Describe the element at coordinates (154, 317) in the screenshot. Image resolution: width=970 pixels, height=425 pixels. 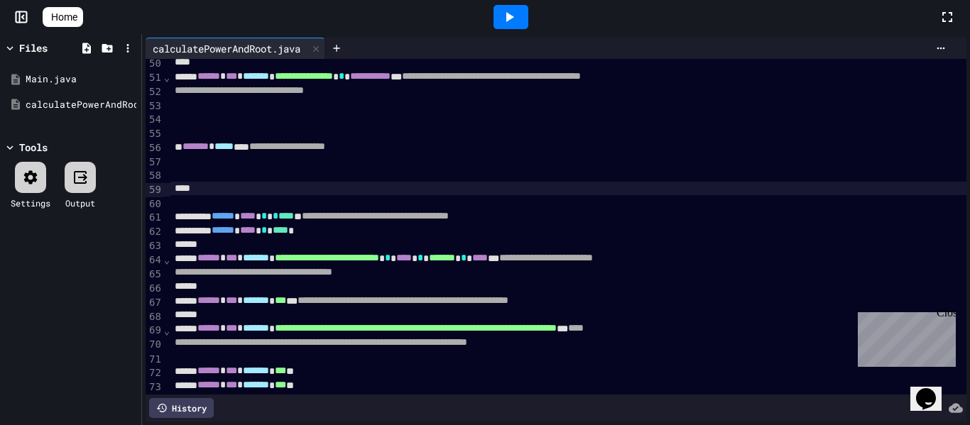
I see `div: 68` at that location.